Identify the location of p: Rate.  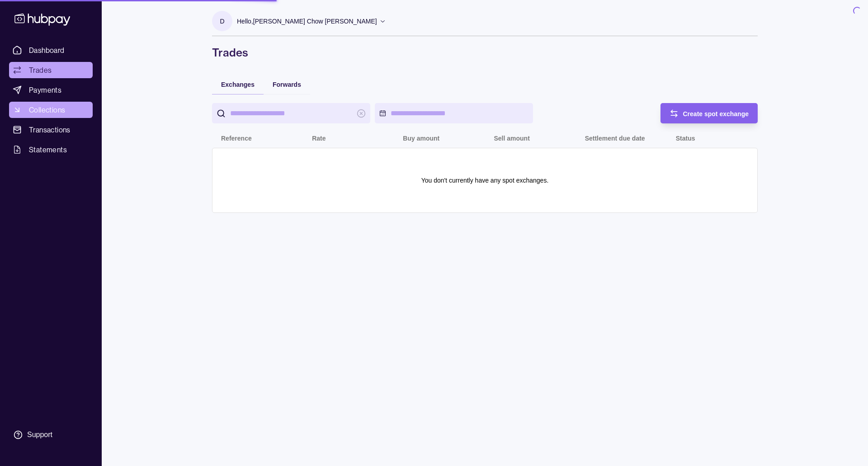
(319, 138).